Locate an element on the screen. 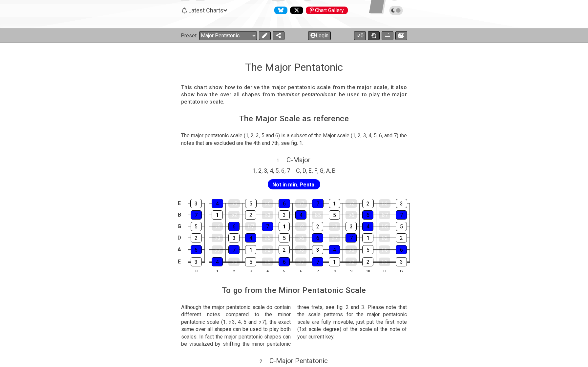 The image size is (588, 367). span: First enable full edit mode to edit is located at coordinates (294, 185).